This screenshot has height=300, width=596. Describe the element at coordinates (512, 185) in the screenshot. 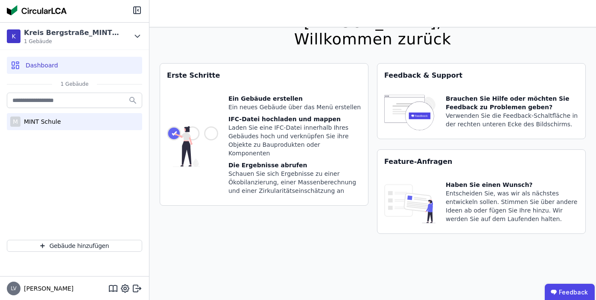

I see `div: Haben Sie einen Wunsch?` at that location.